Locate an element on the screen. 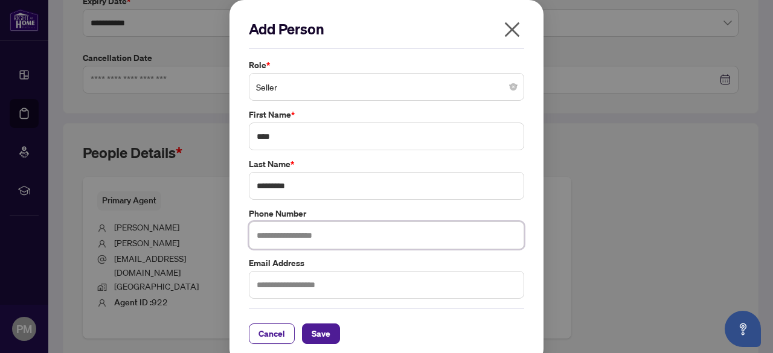  span: close is located at coordinates (512, 30).